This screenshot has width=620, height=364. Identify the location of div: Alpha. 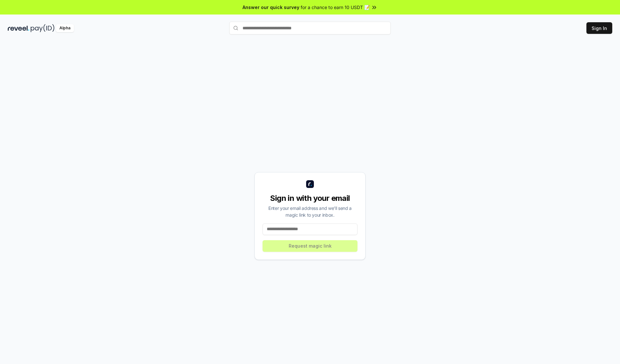
(65, 28).